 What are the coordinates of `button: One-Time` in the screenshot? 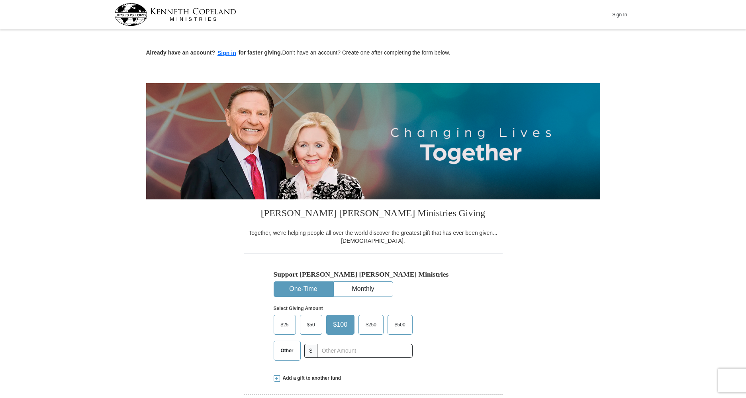 It's located at (304, 289).